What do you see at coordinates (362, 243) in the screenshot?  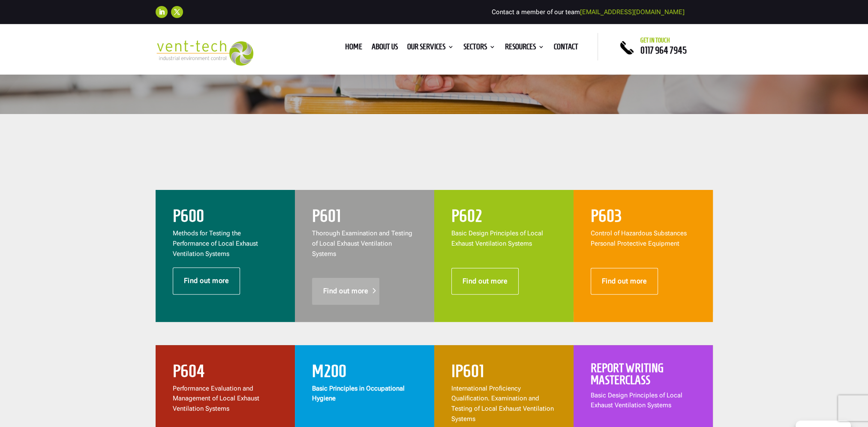 I see `span: Thorough Examination and Testing of Local Exhaust Ventilation Systems` at bounding box center [362, 243].